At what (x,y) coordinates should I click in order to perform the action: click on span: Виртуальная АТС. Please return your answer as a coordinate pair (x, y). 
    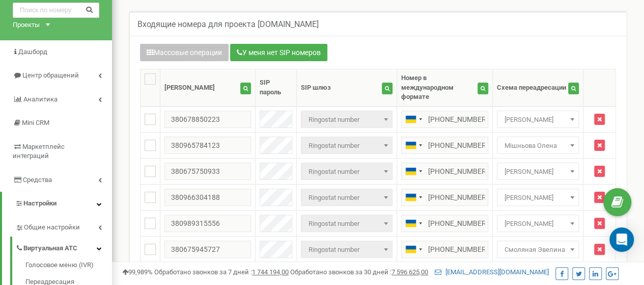
    Looking at the image, I should click on (51, 248).